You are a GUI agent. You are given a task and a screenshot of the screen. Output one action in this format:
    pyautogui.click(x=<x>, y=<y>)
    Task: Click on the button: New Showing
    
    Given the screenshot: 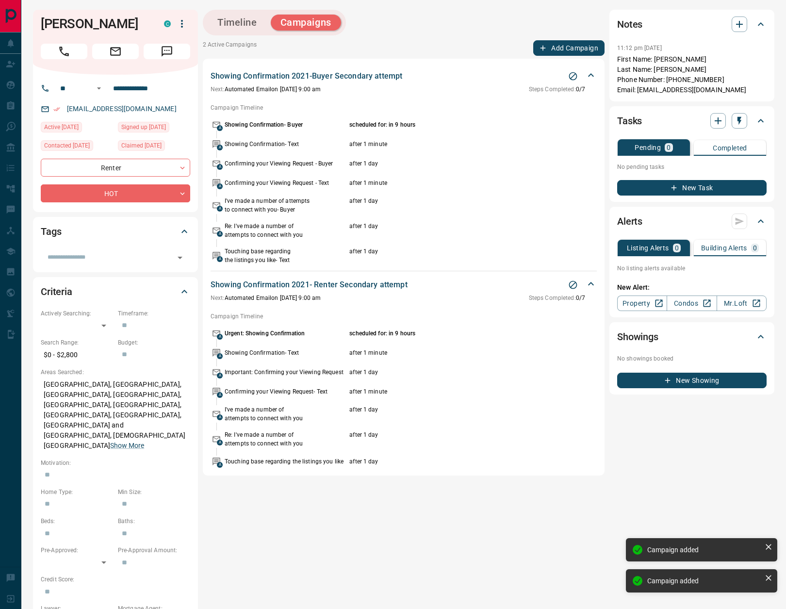 What is the action you would take?
    pyautogui.click(x=692, y=381)
    